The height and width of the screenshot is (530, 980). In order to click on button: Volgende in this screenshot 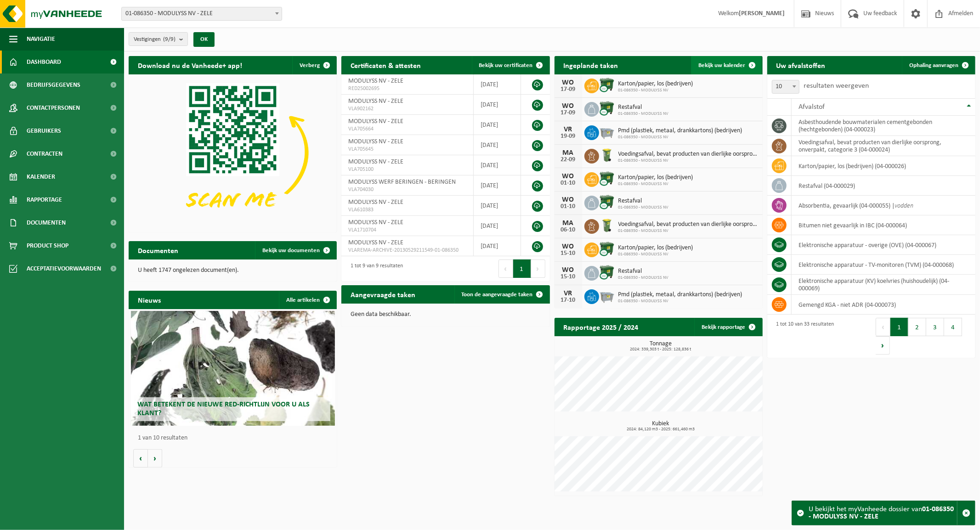, I will do `click(155, 459)`.